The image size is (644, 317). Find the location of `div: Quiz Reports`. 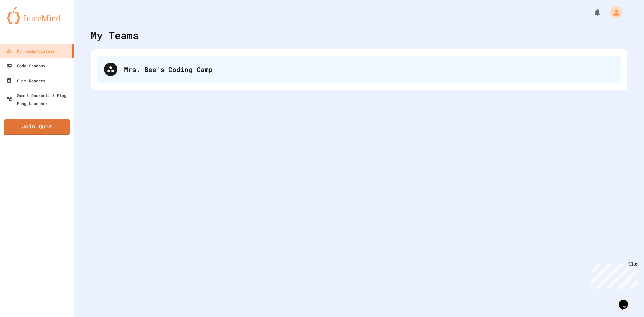

div: Quiz Reports is located at coordinates (26, 80).